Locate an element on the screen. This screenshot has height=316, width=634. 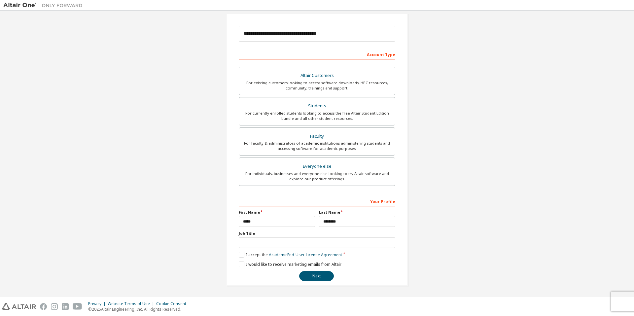
img: instagram.svg is located at coordinates (54, 306).